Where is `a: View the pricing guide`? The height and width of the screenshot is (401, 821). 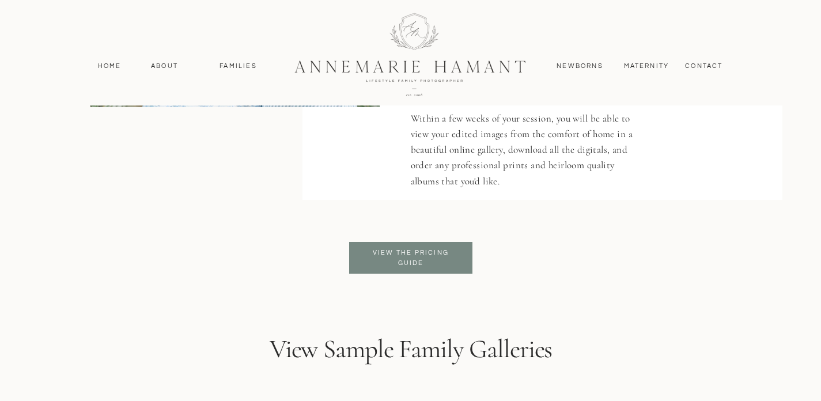 a: View the pricing guide is located at coordinates (411, 258).